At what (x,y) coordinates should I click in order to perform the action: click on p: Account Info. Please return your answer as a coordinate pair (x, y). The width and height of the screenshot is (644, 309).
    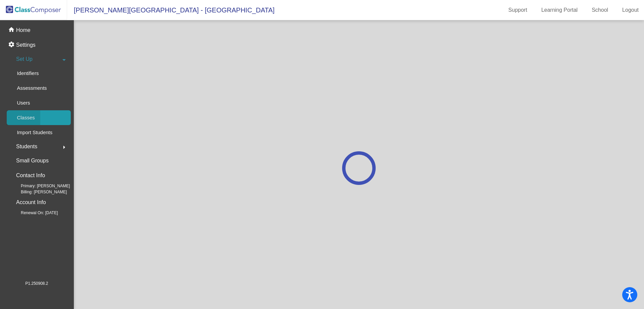
    Looking at the image, I should click on (31, 202).